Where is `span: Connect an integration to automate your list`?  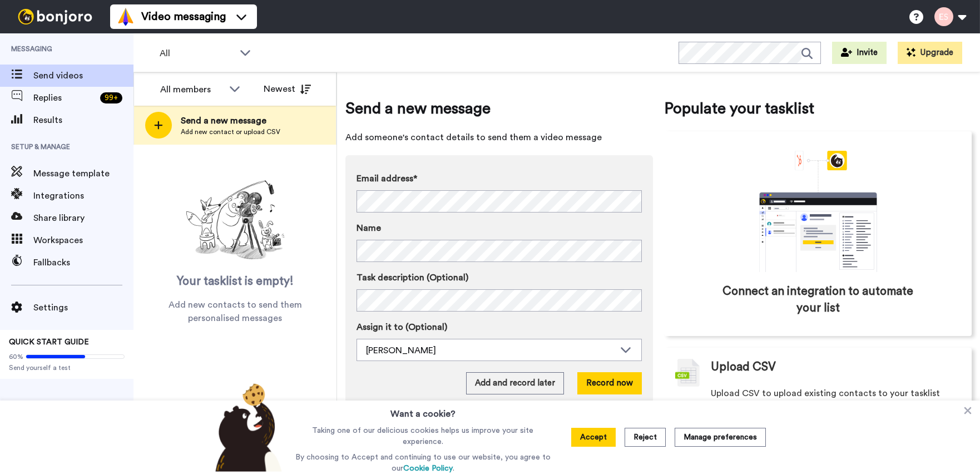 span: Connect an integration to automate your list is located at coordinates (817, 300).